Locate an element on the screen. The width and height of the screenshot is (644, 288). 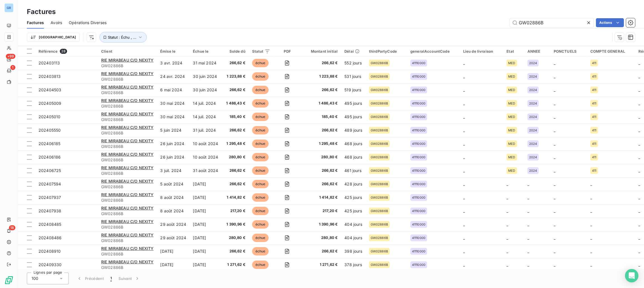
td: 5 août 2024 is located at coordinates (173, 184).